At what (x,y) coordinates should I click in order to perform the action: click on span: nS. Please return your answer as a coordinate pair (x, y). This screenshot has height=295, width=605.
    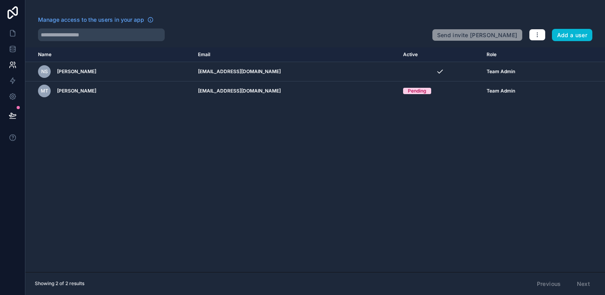
    Looking at the image, I should click on (44, 72).